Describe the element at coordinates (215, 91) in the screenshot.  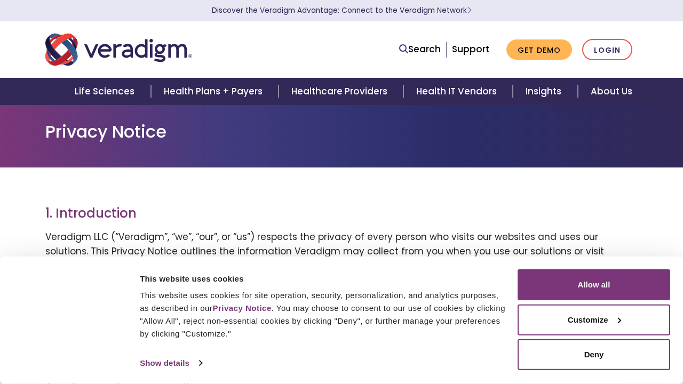
I see `a: Health Plans + Payers` at that location.